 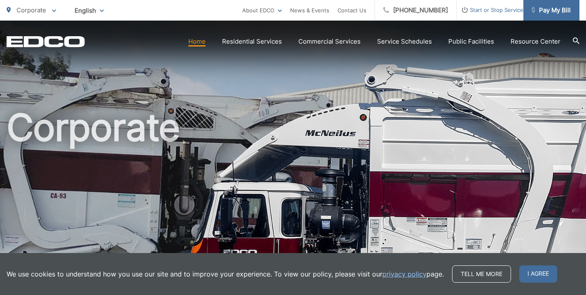 I want to click on a: Home, so click(x=197, y=42).